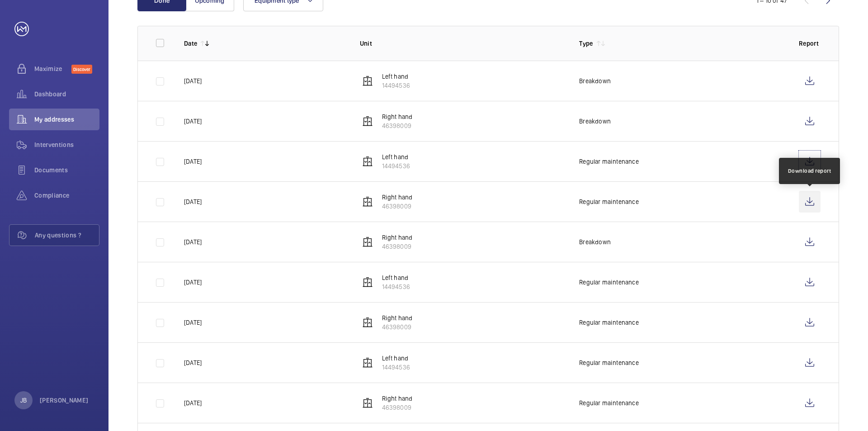 The height and width of the screenshot is (431, 868). Describe the element at coordinates (810, 171) in the screenshot. I see `div: Download report` at that location.